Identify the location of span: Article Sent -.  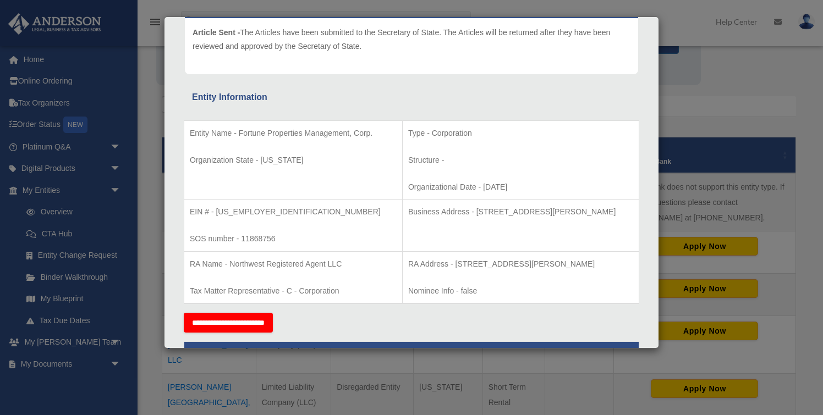
(216, 32).